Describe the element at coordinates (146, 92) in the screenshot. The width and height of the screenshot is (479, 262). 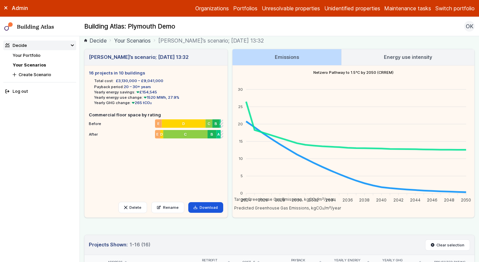
I see `span: £154,545` at that location.